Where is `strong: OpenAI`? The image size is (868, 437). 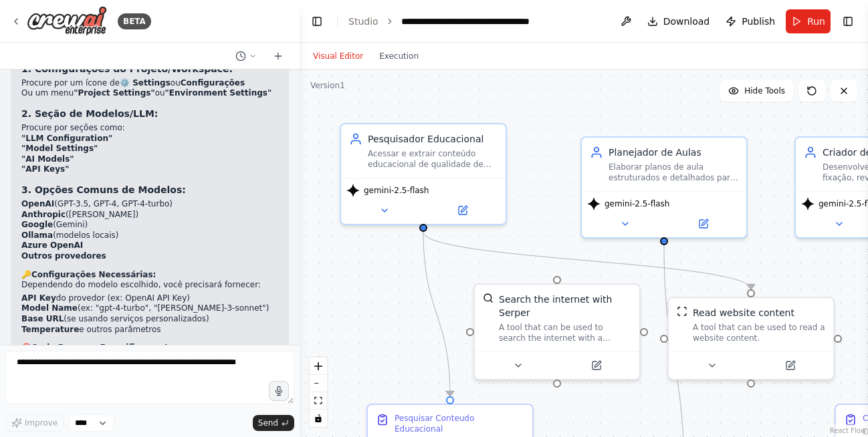
strong: OpenAI is located at coordinates (37, 204).